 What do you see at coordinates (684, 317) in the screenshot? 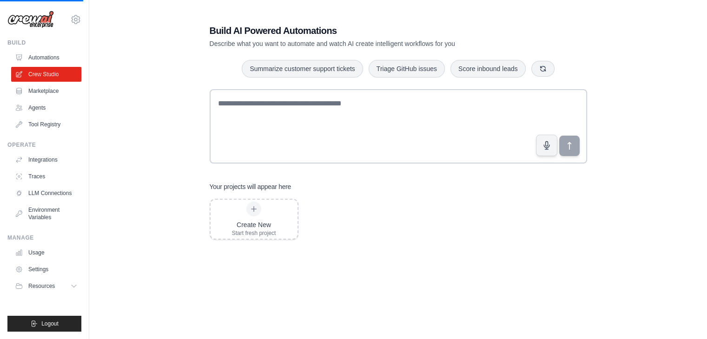
I see `div: Chat Widget` at bounding box center [684, 317].